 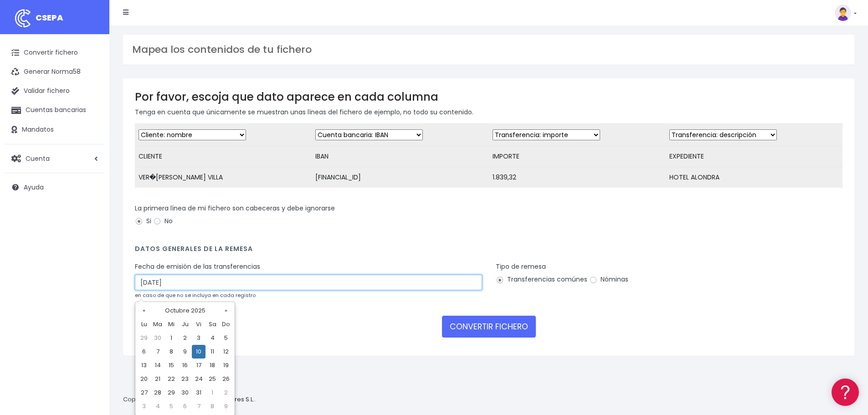 What do you see at coordinates (754, 177) in the screenshot?
I see `td: HOTEL ALONDRA` at bounding box center [754, 177].